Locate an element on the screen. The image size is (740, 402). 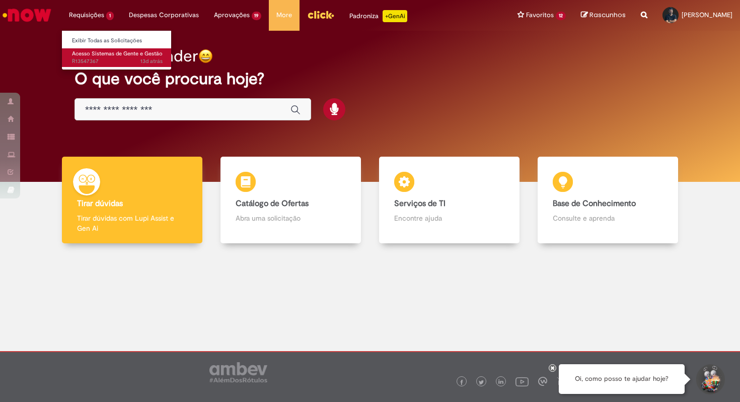
img: logo_footer_naosei.png is located at coordinates (561, 381).